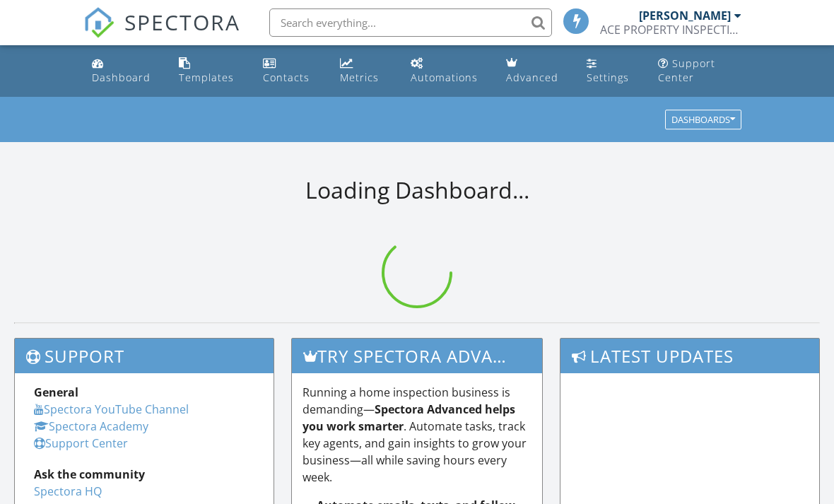 This screenshot has height=504, width=834. What do you see at coordinates (447, 70) in the screenshot?
I see `a: Automations (Basic)` at bounding box center [447, 70].